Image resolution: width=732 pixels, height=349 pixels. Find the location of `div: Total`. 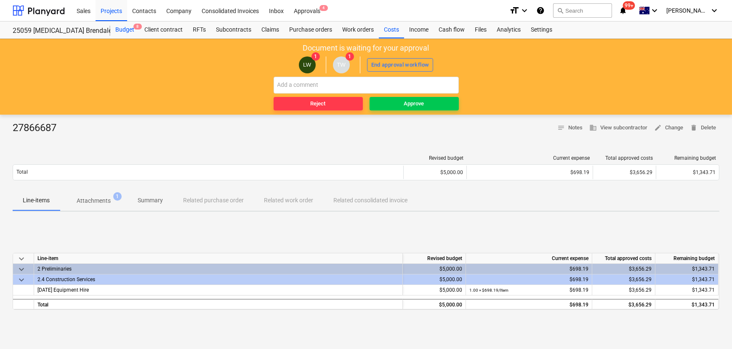

div: Total is located at coordinates (218, 304).